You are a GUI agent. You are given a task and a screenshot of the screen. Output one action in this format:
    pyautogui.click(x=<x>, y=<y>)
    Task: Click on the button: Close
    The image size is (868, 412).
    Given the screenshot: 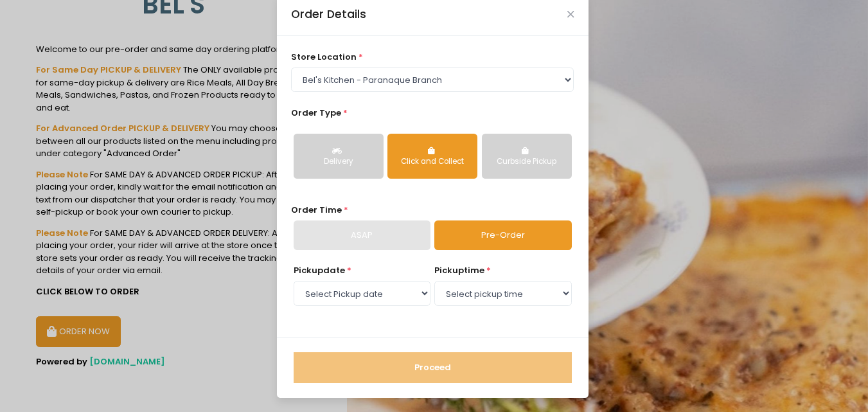 What is the action you would take?
    pyautogui.click(x=570, y=14)
    